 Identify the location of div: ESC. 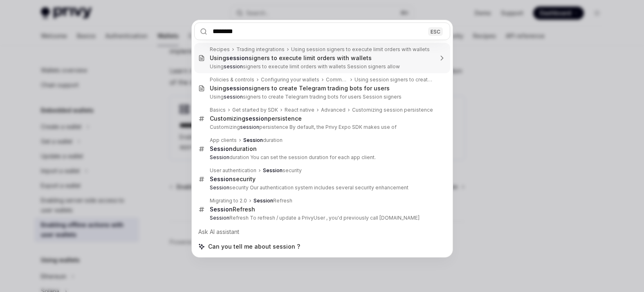
(436, 31).